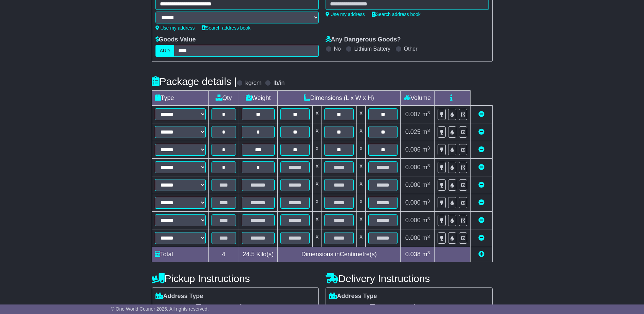 This screenshot has width=644, height=314. Describe the element at coordinates (413, 150) in the screenshot. I see `span: 0.006` at that location.